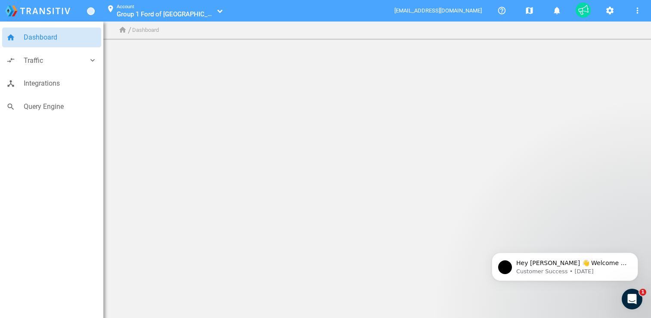 Image resolution: width=651 pixels, height=318 pixels. I want to click on mat-icon: map, so click(530, 11).